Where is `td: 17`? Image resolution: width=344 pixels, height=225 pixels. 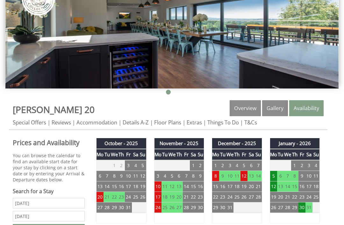
td: 17 is located at coordinates (229, 186).